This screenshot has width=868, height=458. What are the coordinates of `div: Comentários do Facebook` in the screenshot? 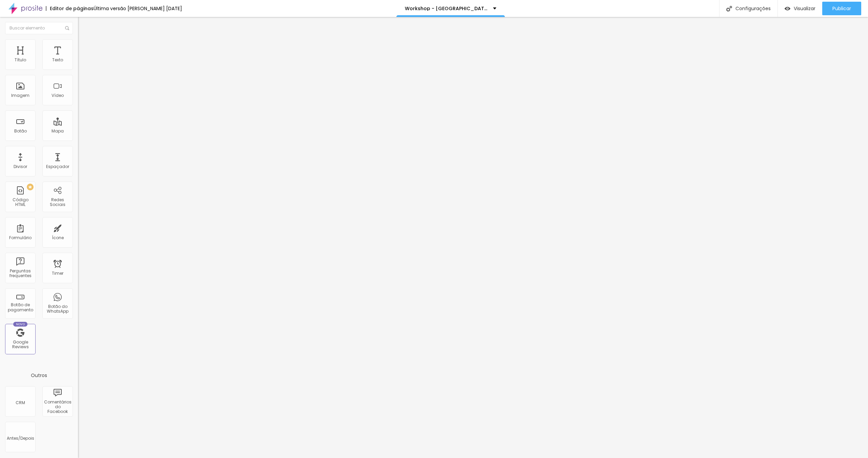 It's located at (58, 407).